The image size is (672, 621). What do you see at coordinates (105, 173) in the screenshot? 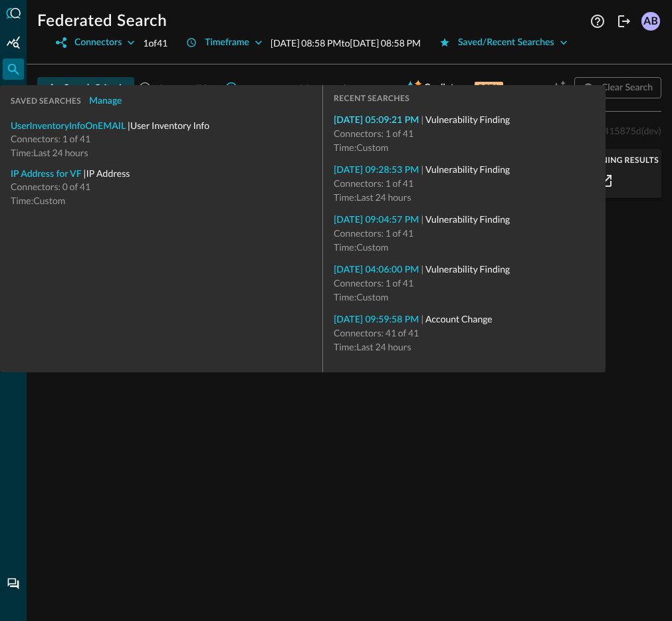
I see `span: | IP Address` at bounding box center [105, 173].